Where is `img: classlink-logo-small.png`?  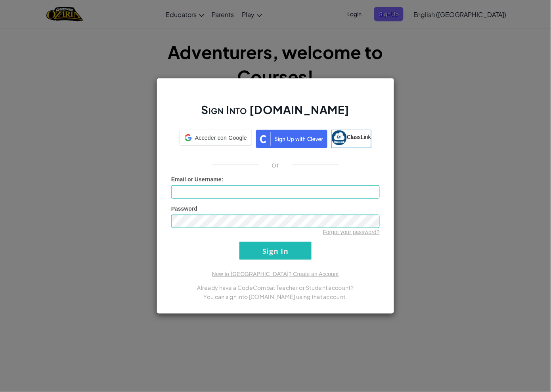 img: classlink-logo-small.png is located at coordinates (339, 137).